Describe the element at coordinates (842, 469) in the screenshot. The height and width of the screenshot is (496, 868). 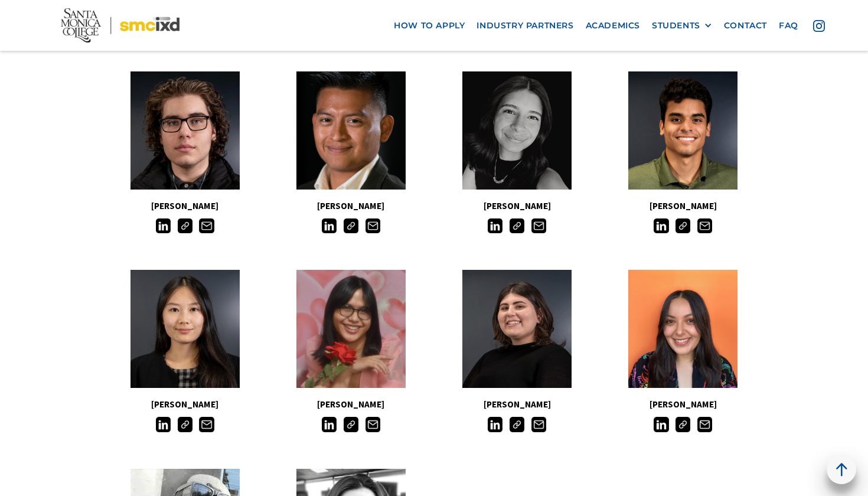
I see `a: back to top` at that location.